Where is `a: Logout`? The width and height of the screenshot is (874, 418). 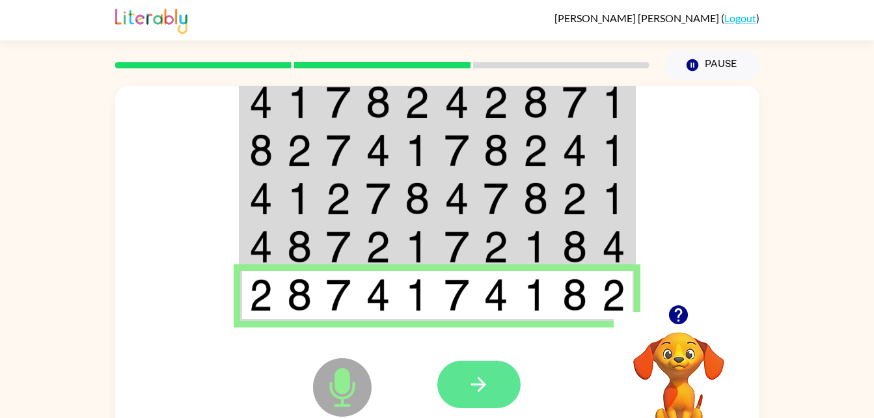
a: Logout is located at coordinates (740, 18).